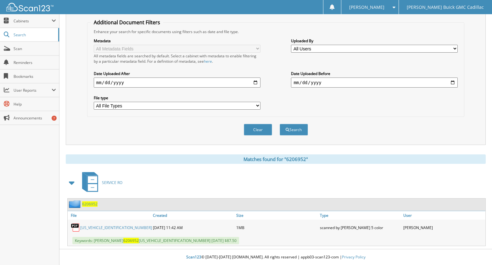 Image resolution: width=492 pixels, height=265 pixels. Describe the element at coordinates (374, 82) in the screenshot. I see `input: end` at that location.